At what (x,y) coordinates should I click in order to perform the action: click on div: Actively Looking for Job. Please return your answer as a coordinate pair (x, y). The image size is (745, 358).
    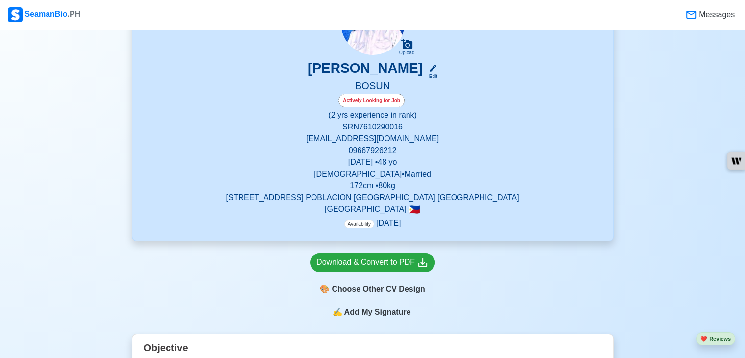
    Looking at the image, I should click on (371, 100).